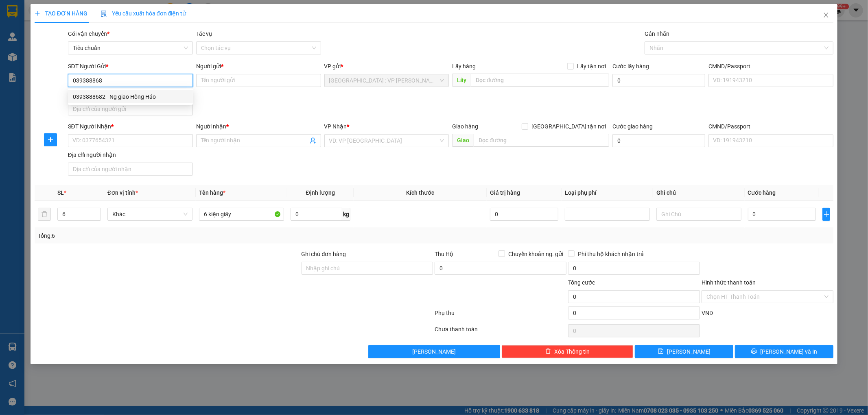 This screenshot has width=868, height=415. What do you see at coordinates (535, 254) in the screenshot?
I see `span: Chuyển khoản ng. gửi` at bounding box center [535, 254].